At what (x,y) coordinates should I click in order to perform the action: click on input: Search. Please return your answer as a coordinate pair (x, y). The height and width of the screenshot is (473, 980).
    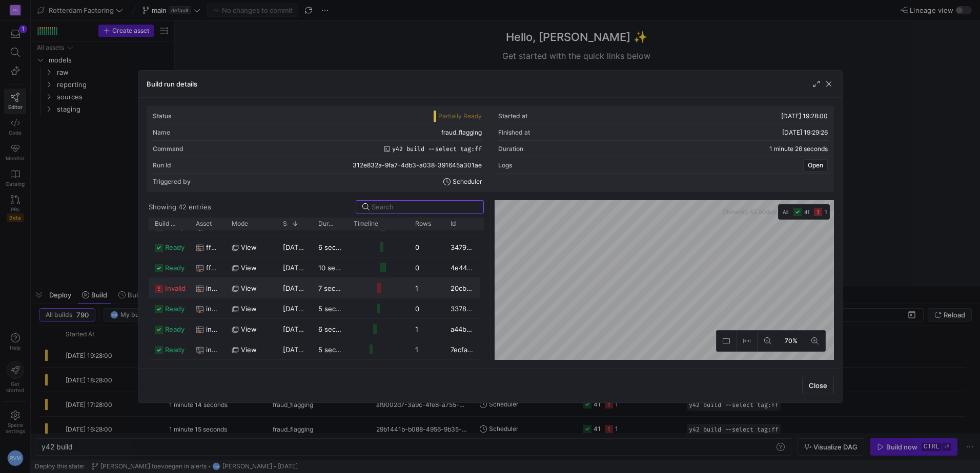
    Looking at the image, I should click on (425, 207).